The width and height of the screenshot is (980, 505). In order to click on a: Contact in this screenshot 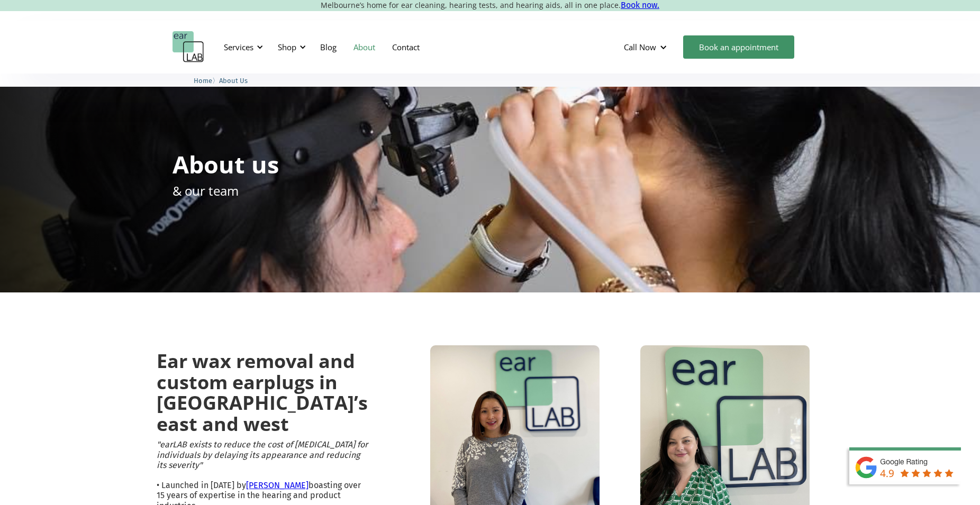, I will do `click(406, 47)`.